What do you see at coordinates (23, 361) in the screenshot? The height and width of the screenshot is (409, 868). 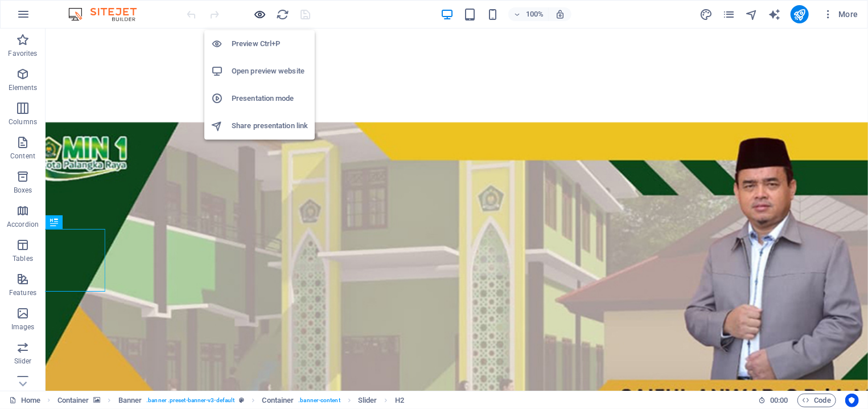 I see `p: Slider` at bounding box center [23, 361].